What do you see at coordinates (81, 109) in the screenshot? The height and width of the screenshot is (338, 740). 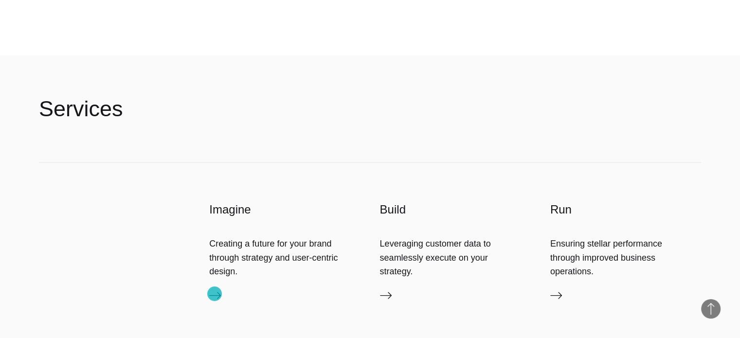 I see `h2: Services` at bounding box center [81, 109].